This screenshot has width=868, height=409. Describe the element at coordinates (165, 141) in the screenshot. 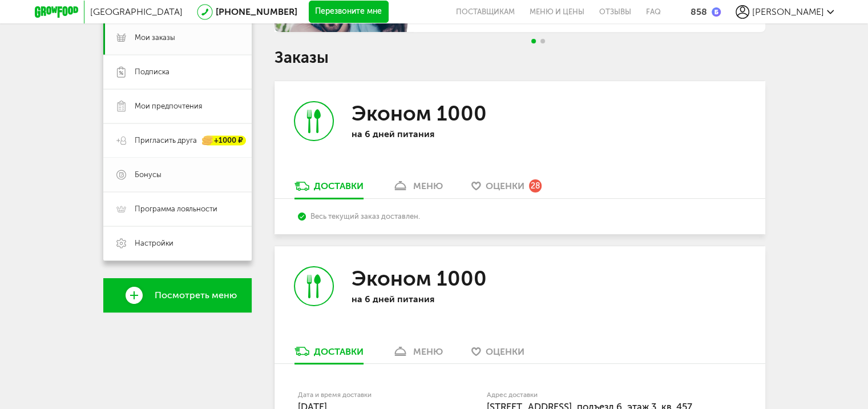

I see `span: Пригласить друга` at that location.